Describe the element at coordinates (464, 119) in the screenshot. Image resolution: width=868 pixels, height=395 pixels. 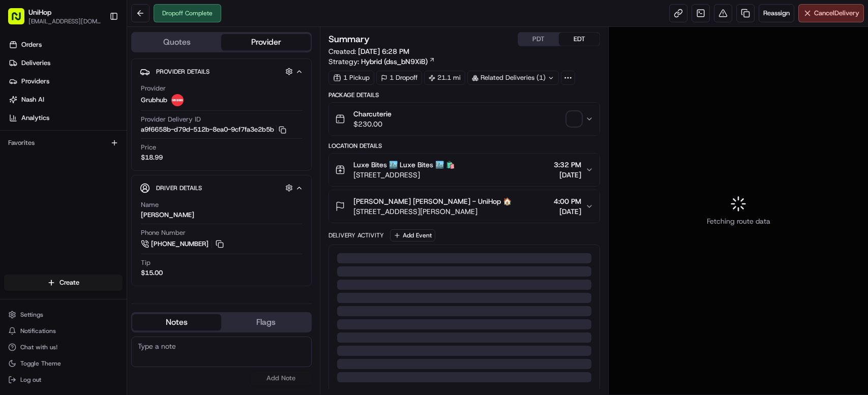
I see `button: Charcuterie$230.00` at that location.